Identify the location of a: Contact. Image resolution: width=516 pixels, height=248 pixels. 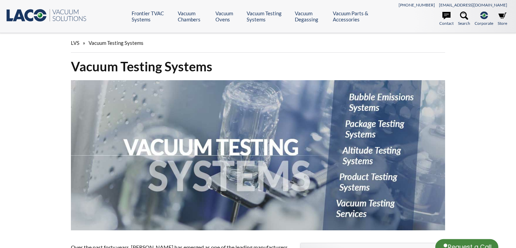
(446, 19).